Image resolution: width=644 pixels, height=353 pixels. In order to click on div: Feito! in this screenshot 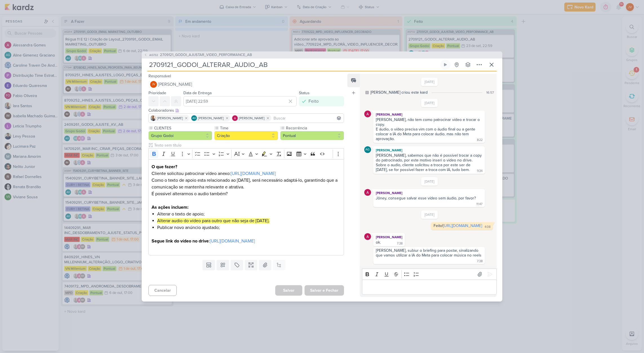, I will do `click(458, 226)`.